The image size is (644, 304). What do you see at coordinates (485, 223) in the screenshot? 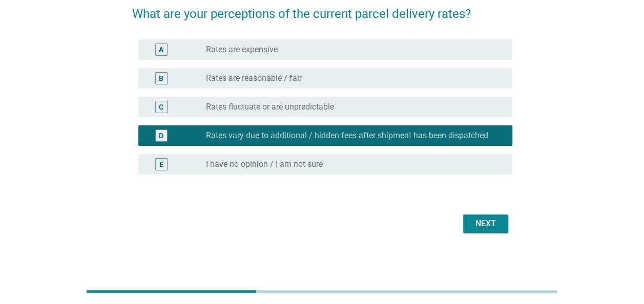
I see `button: Next` at bounding box center [485, 223].